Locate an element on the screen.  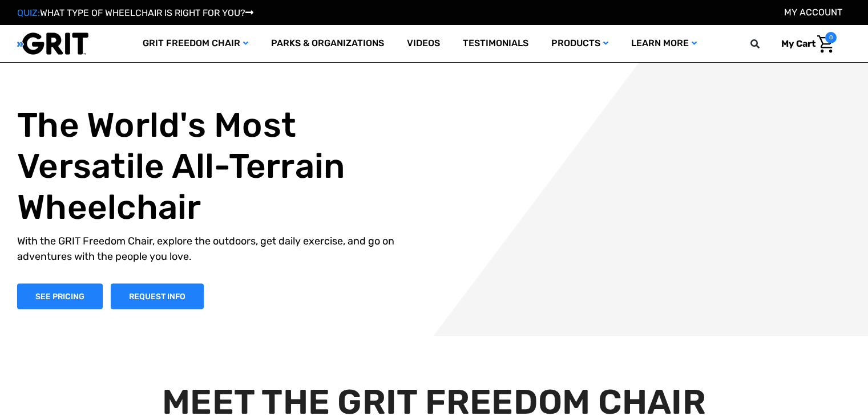
a: QUIZ:WHAT TYPE OF WHEELCHAIR IS RIGHT FOR YOU? is located at coordinates (135, 12).